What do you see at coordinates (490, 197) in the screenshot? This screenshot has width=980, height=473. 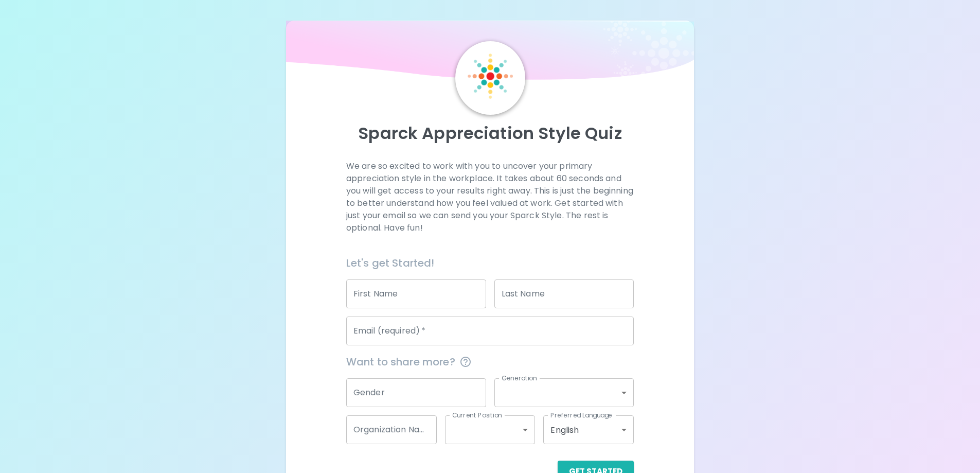 I see `p: We are so excited to work with you to uncover your primary appreciation style in the workplace. I...` at bounding box center [490, 197].